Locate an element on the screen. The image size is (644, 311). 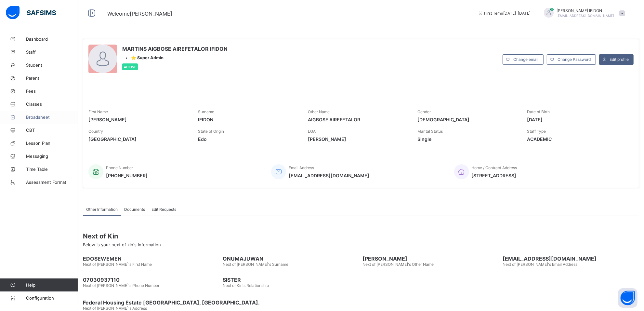
span: Below is your next of kin's Information is located at coordinates (122, 244).